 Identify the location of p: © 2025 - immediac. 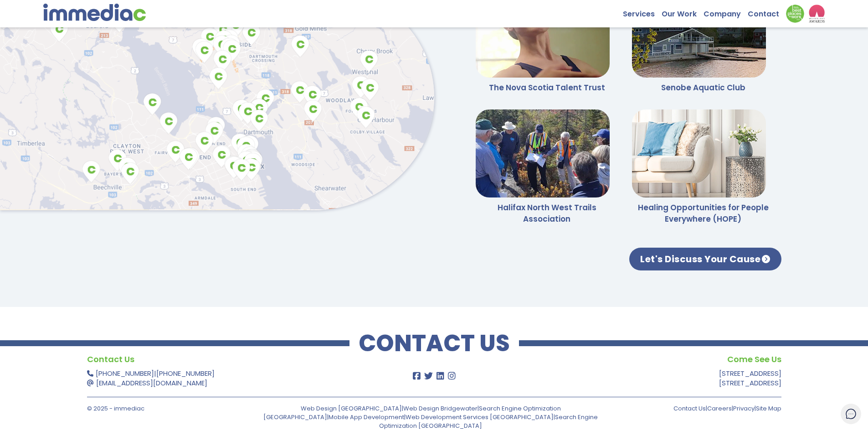
(170, 408).